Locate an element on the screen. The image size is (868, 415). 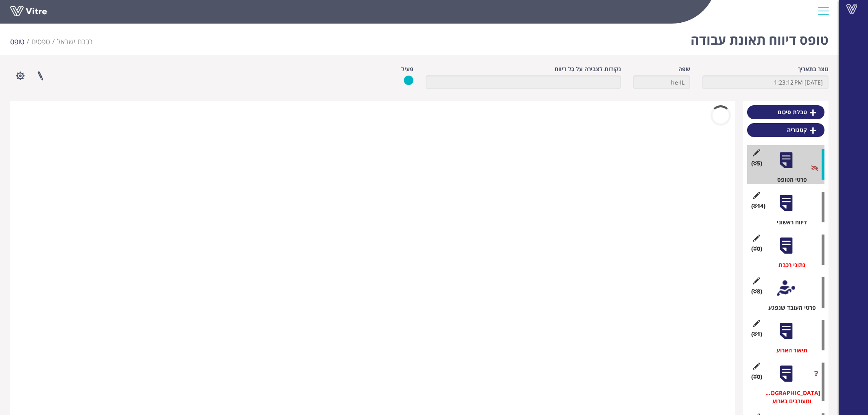
label: נוצר בתאריך is located at coordinates (813, 69).